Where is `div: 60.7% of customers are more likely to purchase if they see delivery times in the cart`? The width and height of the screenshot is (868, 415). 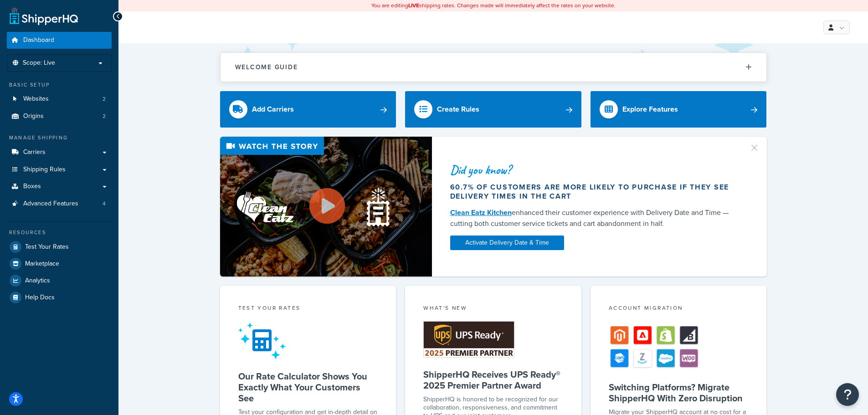 div: 60.7% of customers are more likely to purchase if they see delivery times in the cart is located at coordinates (594, 192).